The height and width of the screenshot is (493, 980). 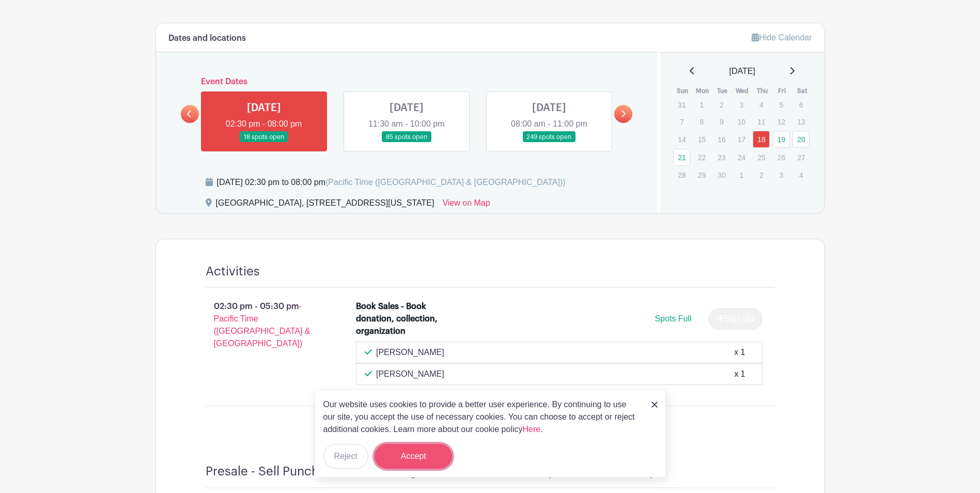 I want to click on h6: Dates and locations, so click(x=207, y=38).